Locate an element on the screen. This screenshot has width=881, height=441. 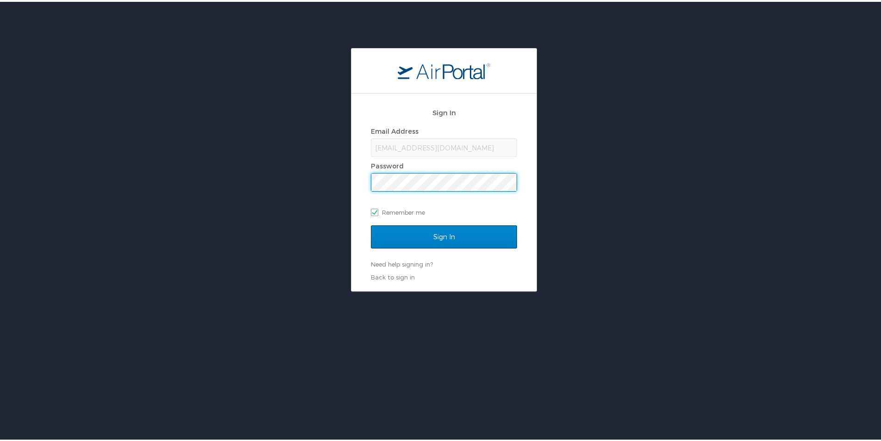
img: logo is located at coordinates (444, 69).